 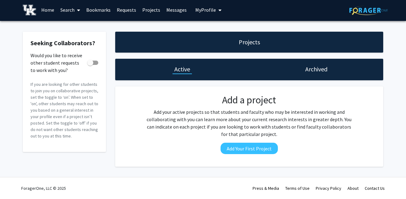 I want to click on h1: Projects, so click(x=249, y=42).